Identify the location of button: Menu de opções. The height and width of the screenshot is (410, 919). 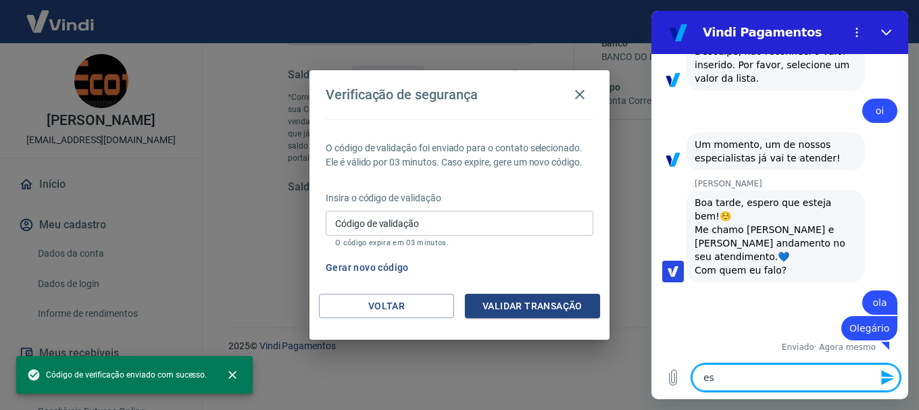
(206, 22).